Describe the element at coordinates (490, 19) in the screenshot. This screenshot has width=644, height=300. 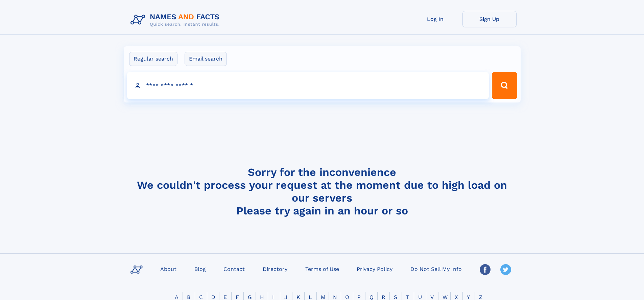
I see `a: Sign Up` at that location.